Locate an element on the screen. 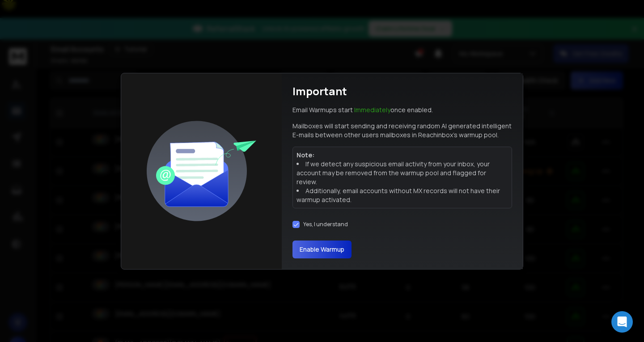 The image size is (644, 342). p: Email Warmups start once enabled. is located at coordinates (363, 110).